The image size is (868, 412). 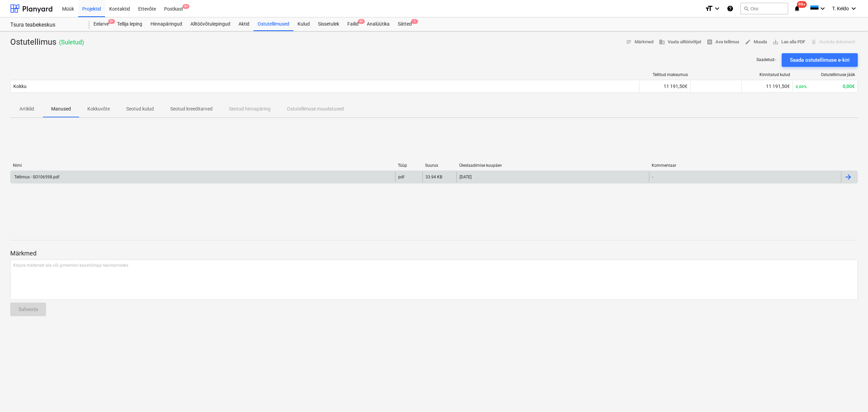 I want to click on div: Kommentaar, so click(x=745, y=166).